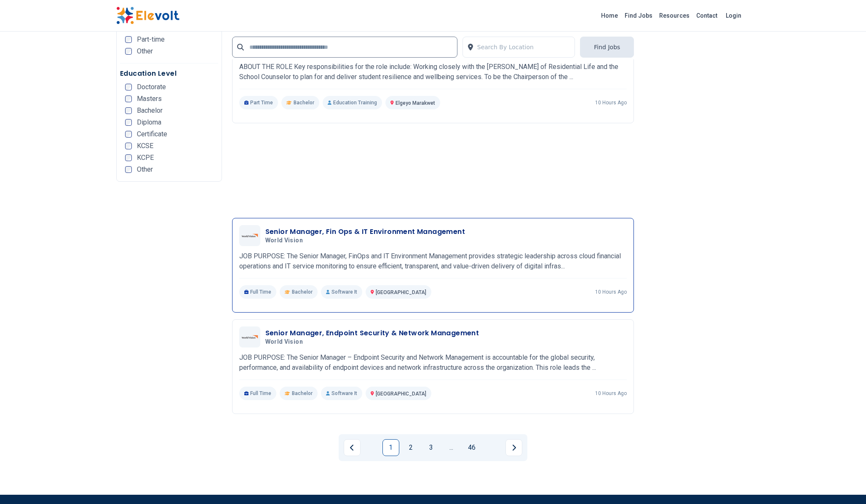  Describe the element at coordinates (128, 87) in the screenshot. I see `input: Doctorate` at that location.